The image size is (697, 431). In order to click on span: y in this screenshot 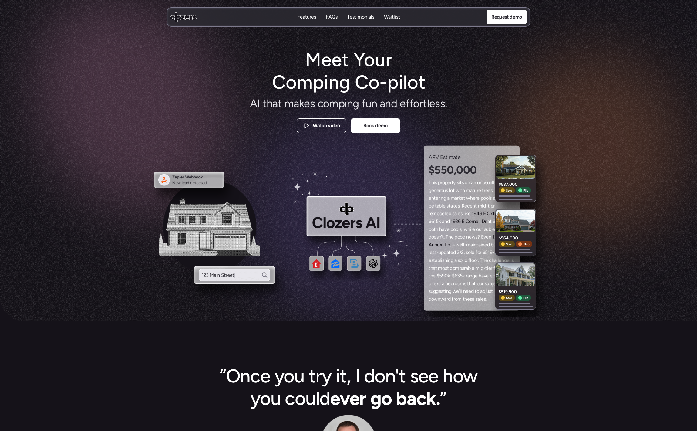, I will do `click(454, 183)`.